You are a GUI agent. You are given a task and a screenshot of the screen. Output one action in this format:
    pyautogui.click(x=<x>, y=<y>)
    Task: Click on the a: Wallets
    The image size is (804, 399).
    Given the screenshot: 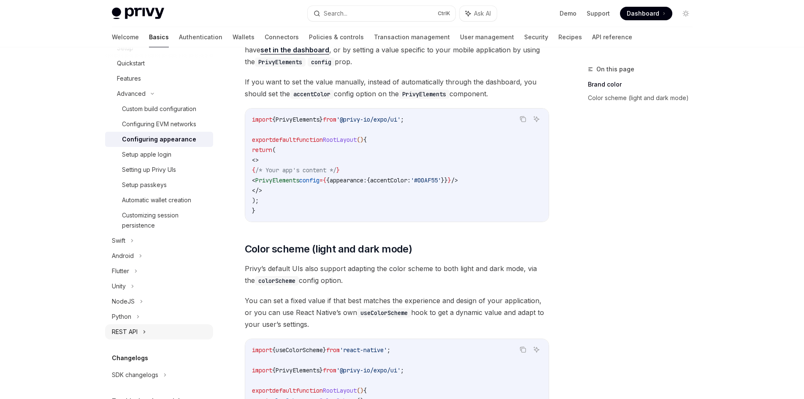 What is the action you would take?
    pyautogui.click(x=244, y=37)
    